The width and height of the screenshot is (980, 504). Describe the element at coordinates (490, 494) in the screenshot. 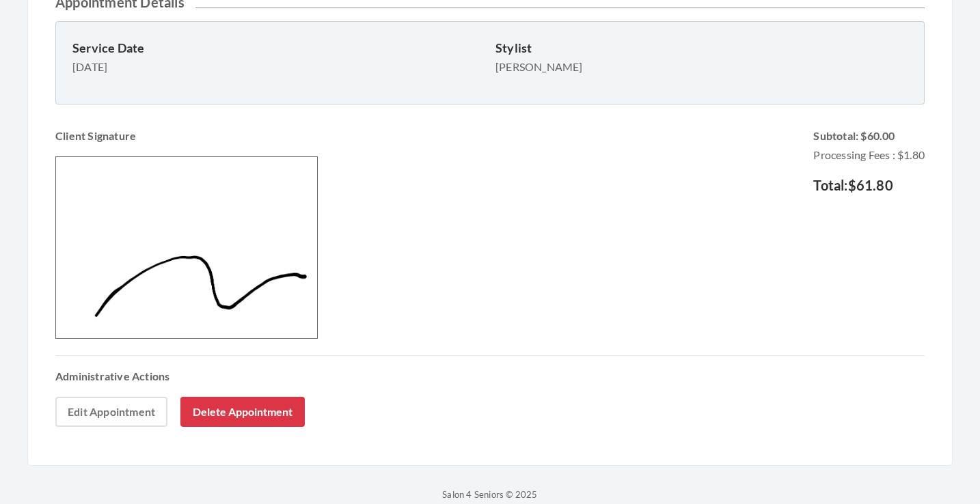

I see `p: Salon 4 Seniors © 2025` at that location.